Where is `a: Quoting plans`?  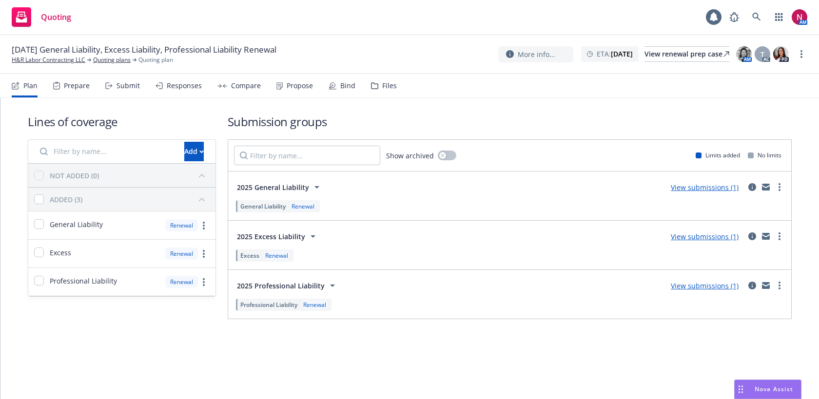
a: Quoting plans is located at coordinates (112, 60).